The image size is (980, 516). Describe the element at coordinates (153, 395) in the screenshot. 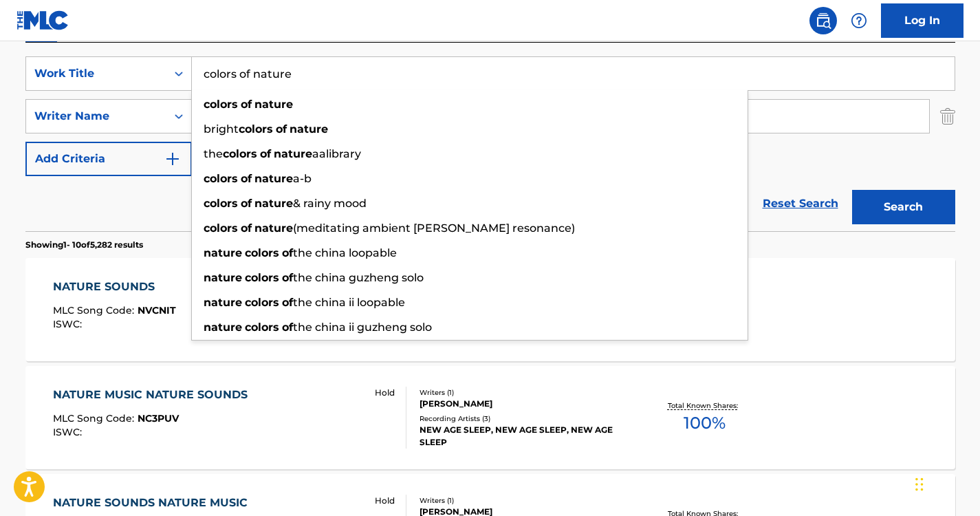

I see `div: NATURE MUSIC NATURE SOUNDS` at that location.